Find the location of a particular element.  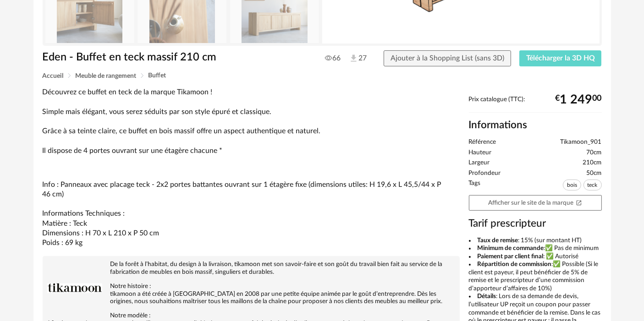

span: Ajouter à la Shopping List (sans 3D) is located at coordinates (448, 58).